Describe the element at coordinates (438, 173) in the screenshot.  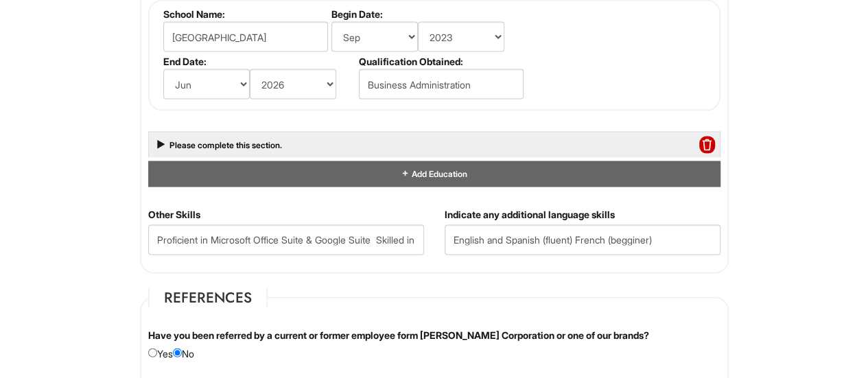
I see `span: Add Education` at that location.